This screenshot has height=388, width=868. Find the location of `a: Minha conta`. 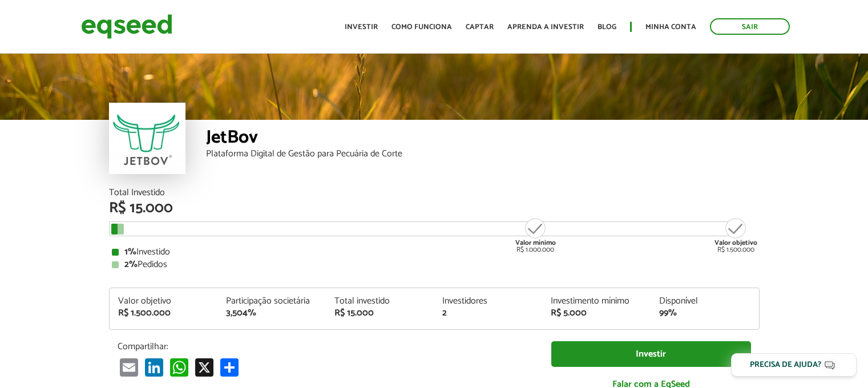

a: Minha conta is located at coordinates (671, 27).